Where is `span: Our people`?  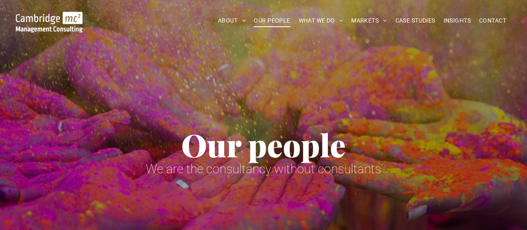 span: Our people is located at coordinates (263, 144).